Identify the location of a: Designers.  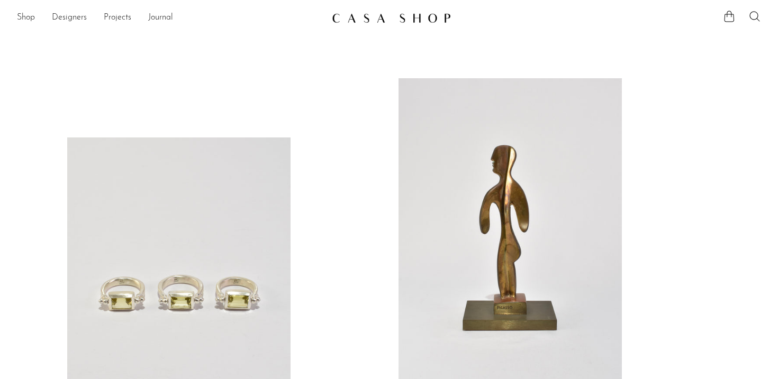
(69, 18).